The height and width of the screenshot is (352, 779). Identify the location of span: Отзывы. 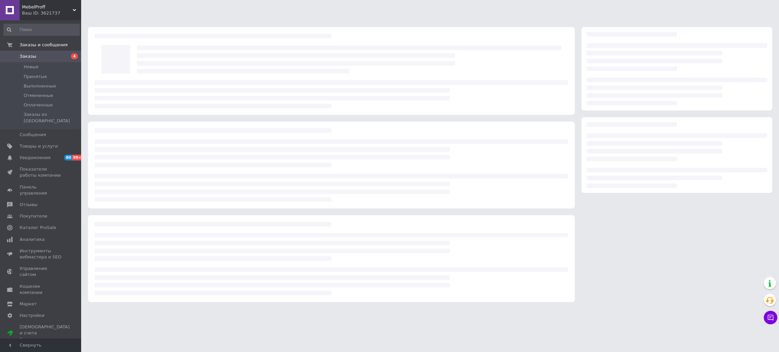
(28, 205).